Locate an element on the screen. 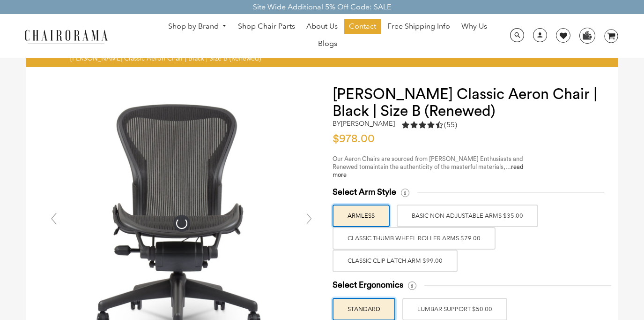 This screenshot has height=320, width=644. a: Blogs is located at coordinates (327, 44).